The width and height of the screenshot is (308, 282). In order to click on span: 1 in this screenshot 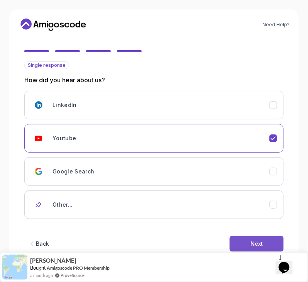, I will do `click(5, 6)`.